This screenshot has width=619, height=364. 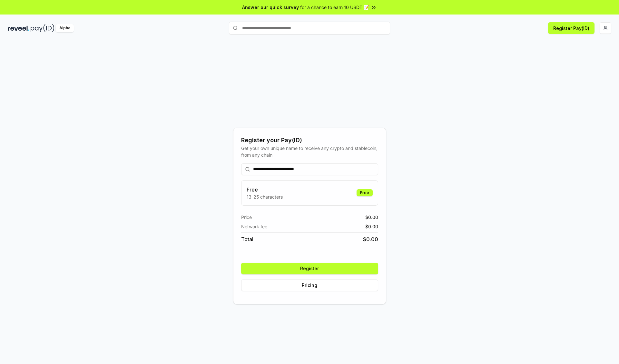 What do you see at coordinates (265, 189) in the screenshot?
I see `h3: Free` at bounding box center [265, 189].